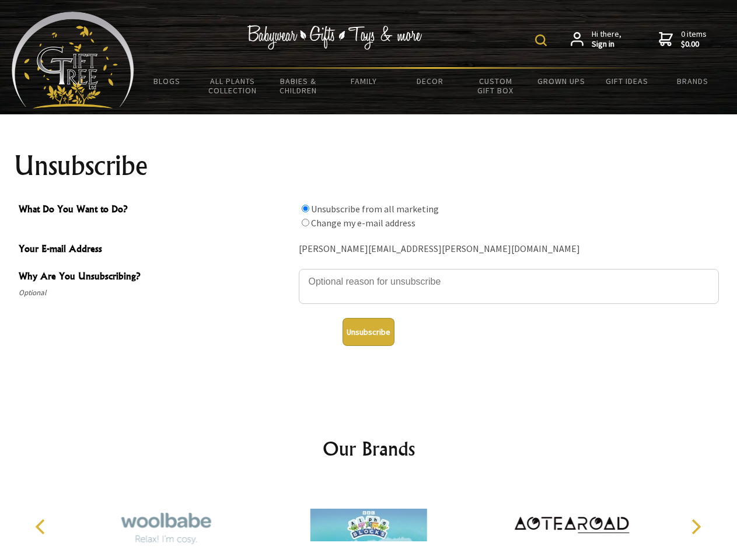 Image resolution: width=737 pixels, height=560 pixels. I want to click on img: Babywear - Gifts - Toys & more, so click(335, 38).